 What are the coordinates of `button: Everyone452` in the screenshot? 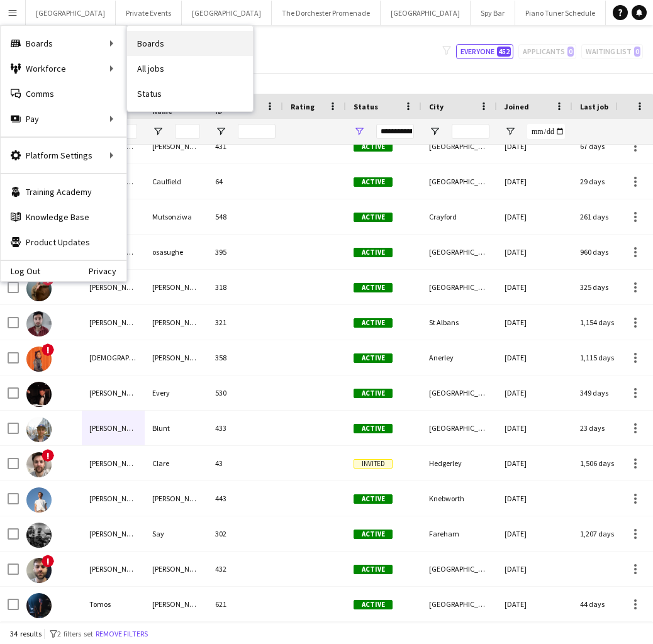 It's located at (485, 52).